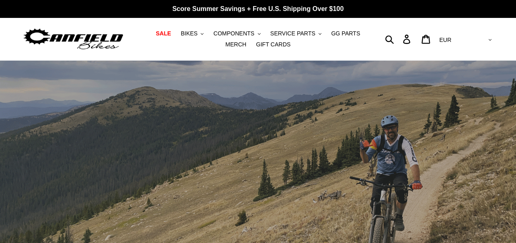 Image resolution: width=516 pixels, height=243 pixels. What do you see at coordinates (163, 33) in the screenshot?
I see `a: SALE` at bounding box center [163, 33].